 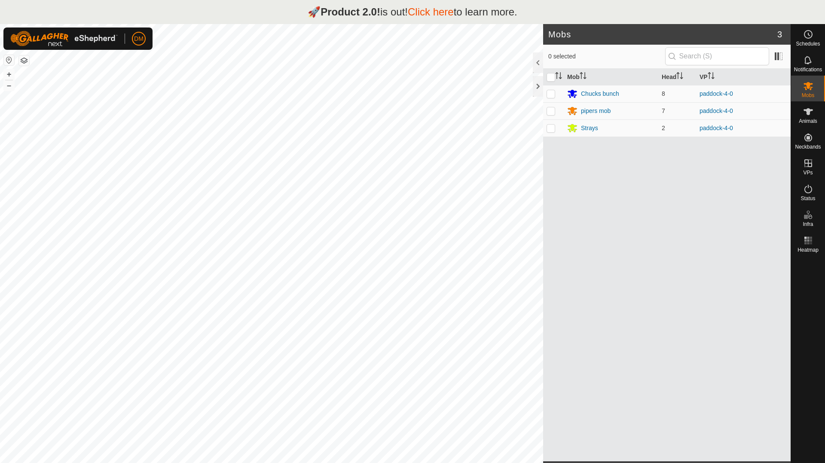 I want to click on span: Status, so click(x=808, y=199).